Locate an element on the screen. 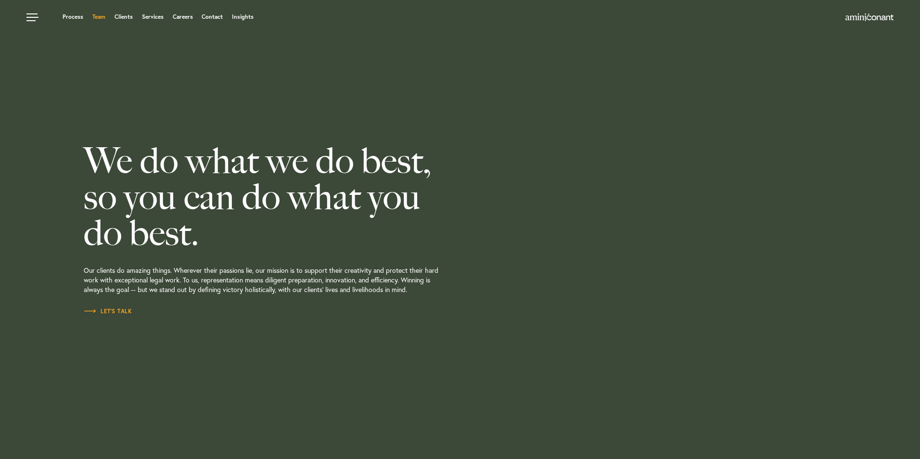  a: Careers is located at coordinates (183, 17).